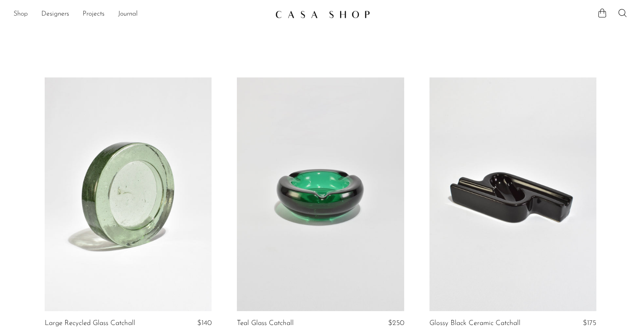 The image size is (641, 333). What do you see at coordinates (141, 14) in the screenshot?
I see `ul: NEW HEADER MENU` at bounding box center [141, 14].